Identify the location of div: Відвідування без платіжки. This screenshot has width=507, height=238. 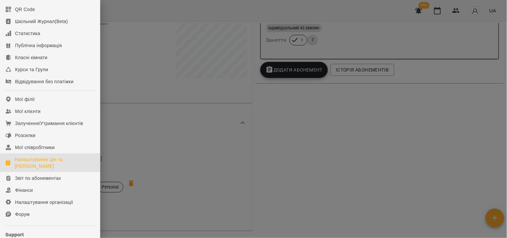
(44, 82).